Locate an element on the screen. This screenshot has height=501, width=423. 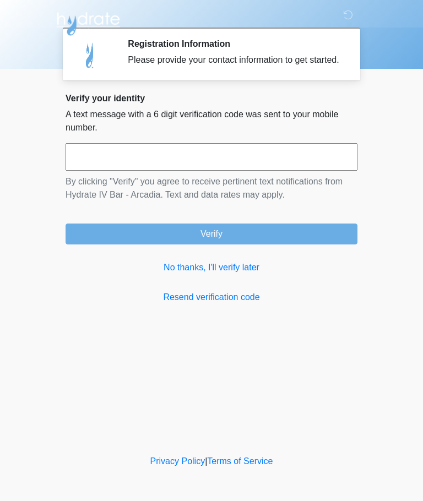
div: Please provide your contact information to get started. is located at coordinates (234, 60).